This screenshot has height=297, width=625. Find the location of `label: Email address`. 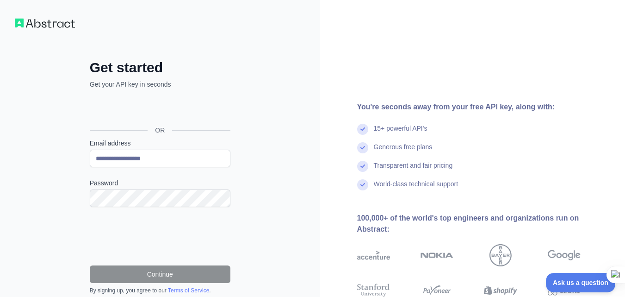

label: Email address is located at coordinates (160, 143).